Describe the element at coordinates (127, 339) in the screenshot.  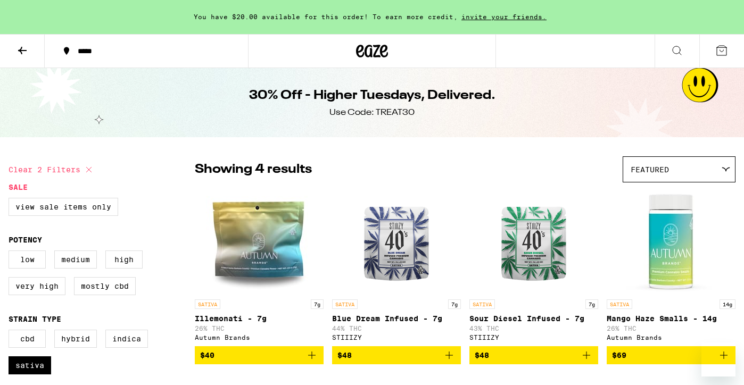
I see `label: Indica` at that location.